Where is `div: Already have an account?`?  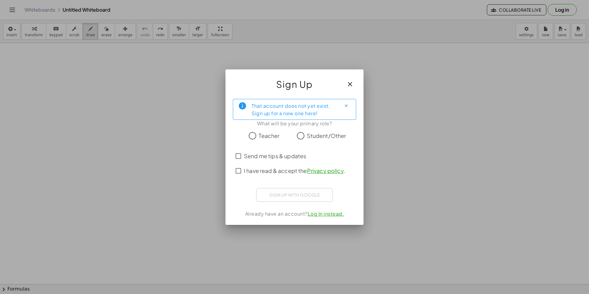
div: Already have an account? is located at coordinates (295, 214).